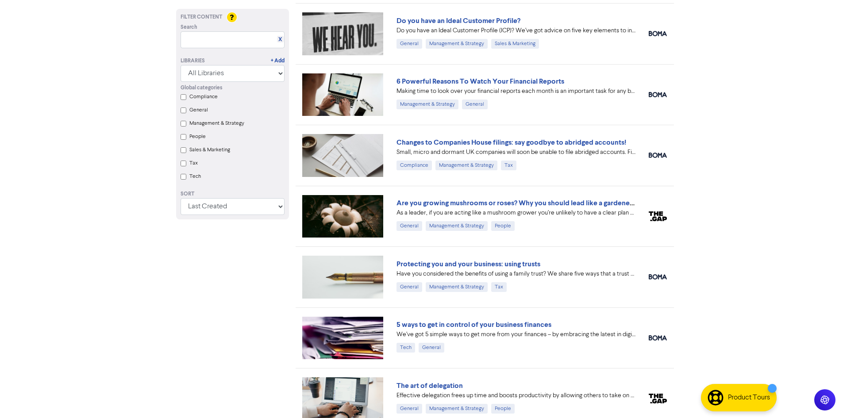 This screenshot has height=418, width=843. What do you see at coordinates (199, 110) in the screenshot?
I see `label: General` at bounding box center [199, 110].